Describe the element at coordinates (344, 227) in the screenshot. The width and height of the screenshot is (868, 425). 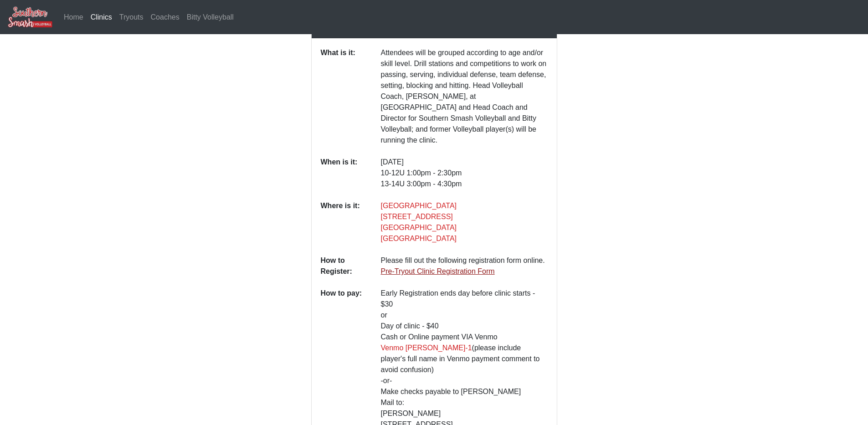
I see `dt: Where is it:` at that location.